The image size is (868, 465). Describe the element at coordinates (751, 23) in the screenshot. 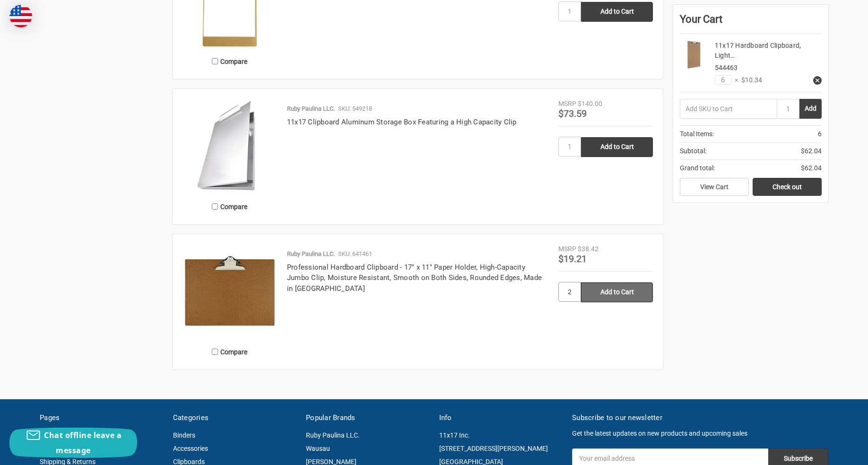

I see `div: Your Cart` at that location.